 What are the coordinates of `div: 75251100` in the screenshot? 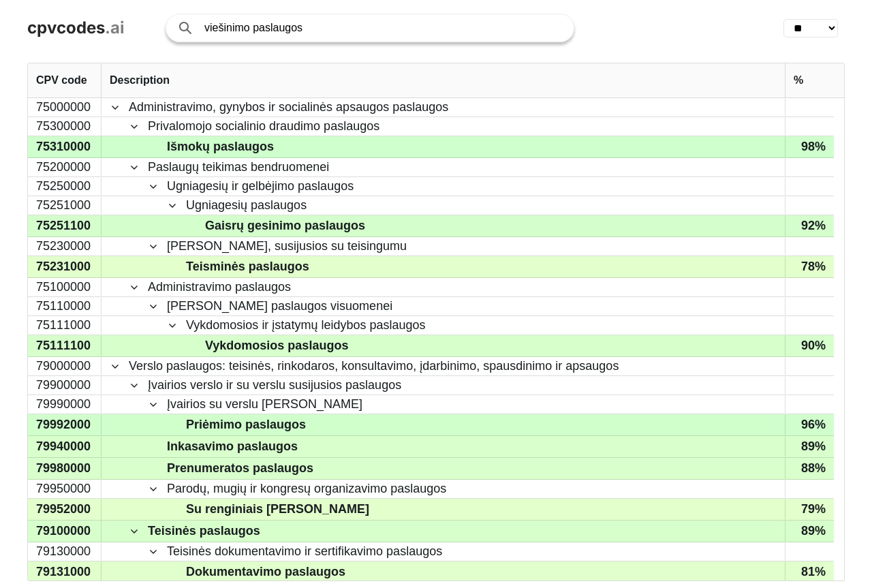 It's located at (64, 225).